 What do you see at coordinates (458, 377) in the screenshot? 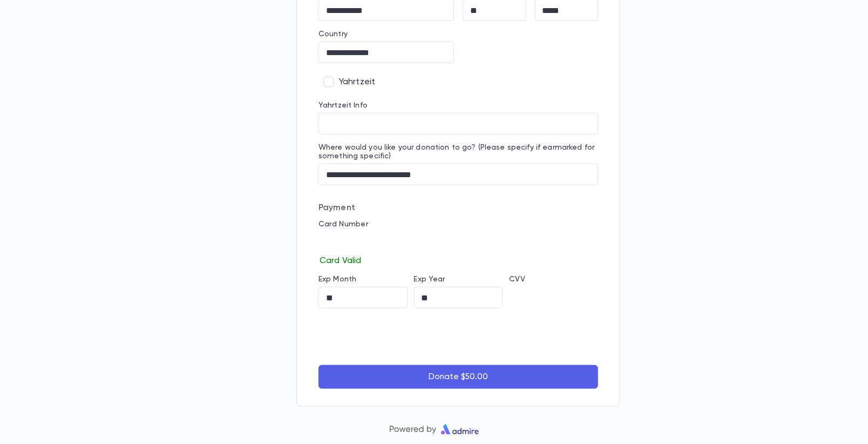
I see `button: Donate $50.00` at bounding box center [458, 377].